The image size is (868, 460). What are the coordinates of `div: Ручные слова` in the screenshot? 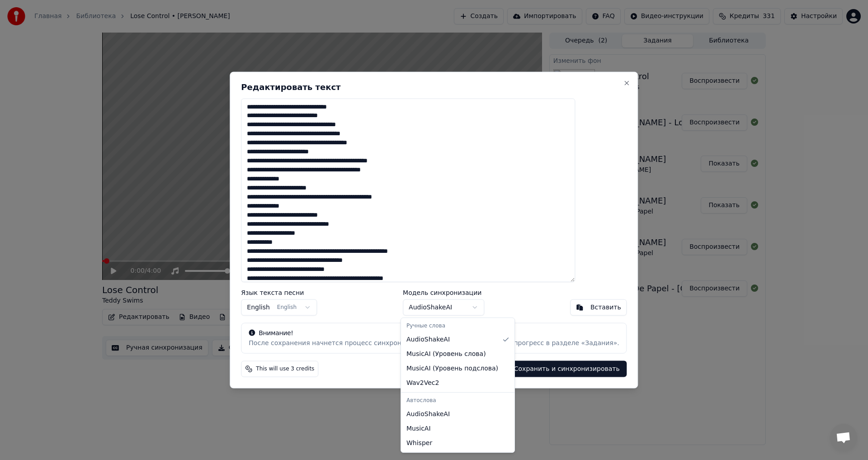 It's located at (458, 326).